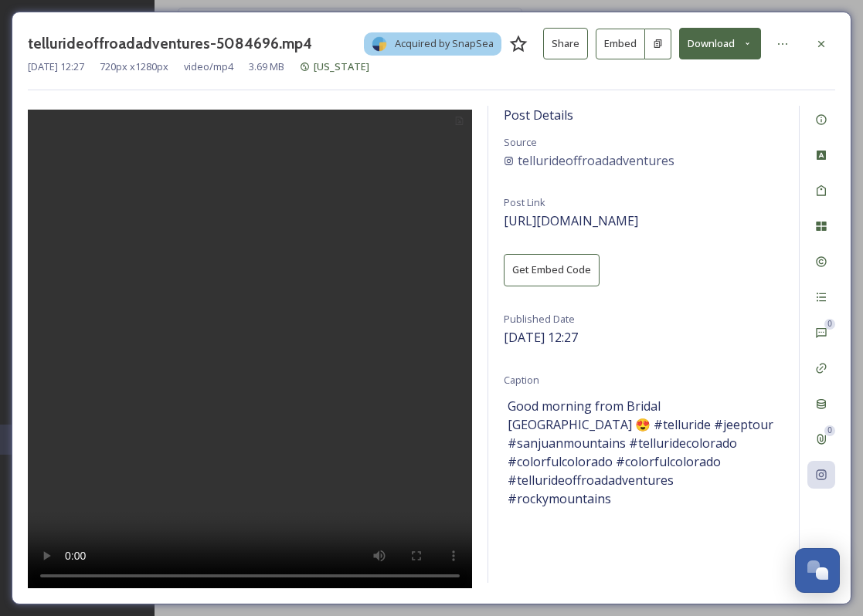  Describe the element at coordinates (539, 115) in the screenshot. I see `span: Post Details` at that location.